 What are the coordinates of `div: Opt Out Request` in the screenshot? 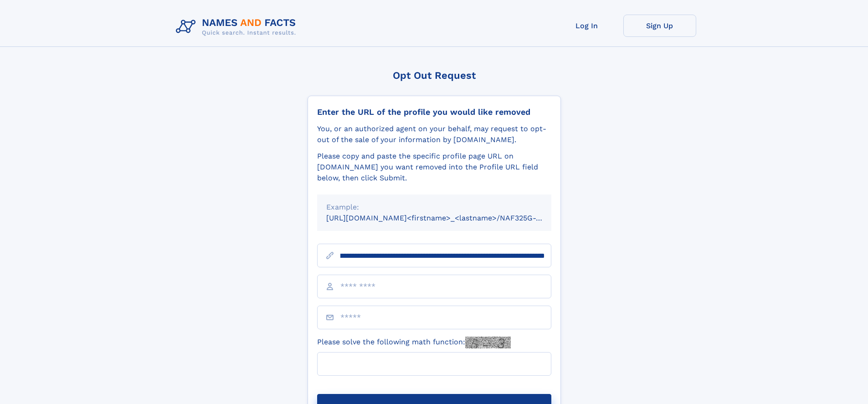 It's located at (435, 75).